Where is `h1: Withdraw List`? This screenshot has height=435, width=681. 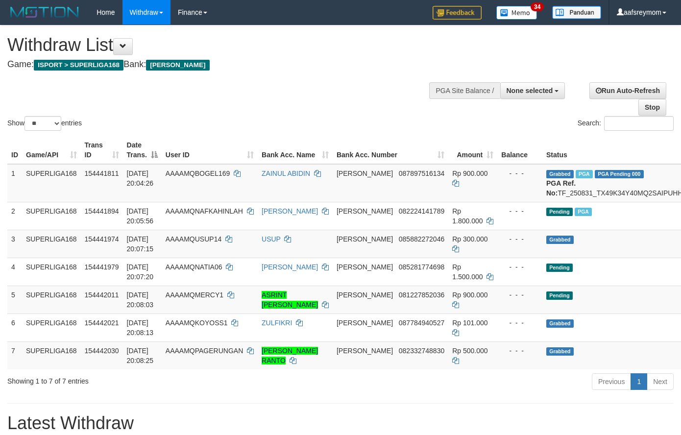 h1: Withdraw List is located at coordinates (226, 45).